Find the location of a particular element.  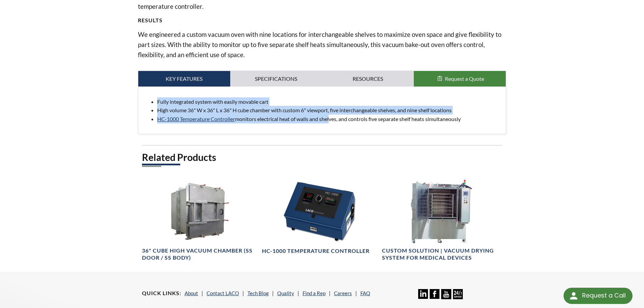

h4: 36" Cube High Vacuum Chamber (SS Door / SS Body) is located at coordinates (200, 255).